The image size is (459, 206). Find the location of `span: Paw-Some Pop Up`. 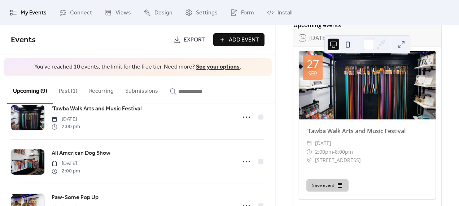

span: Paw-Some Pop Up is located at coordinates (75, 198).